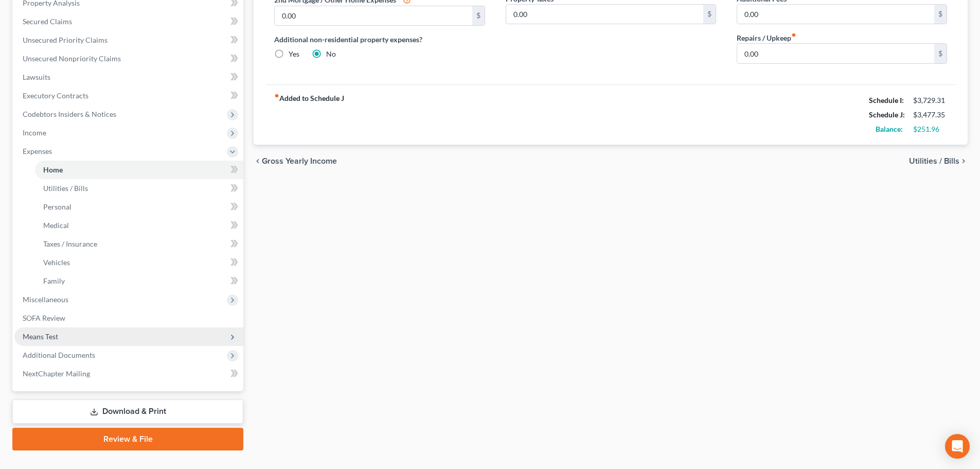 This screenshot has height=469, width=980. I want to click on span: Means Test, so click(40, 336).